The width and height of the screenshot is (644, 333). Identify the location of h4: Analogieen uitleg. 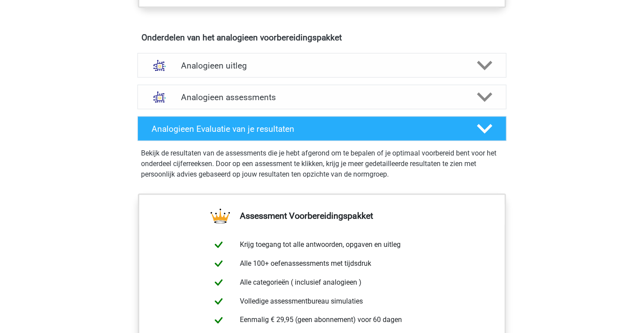
(322, 65).